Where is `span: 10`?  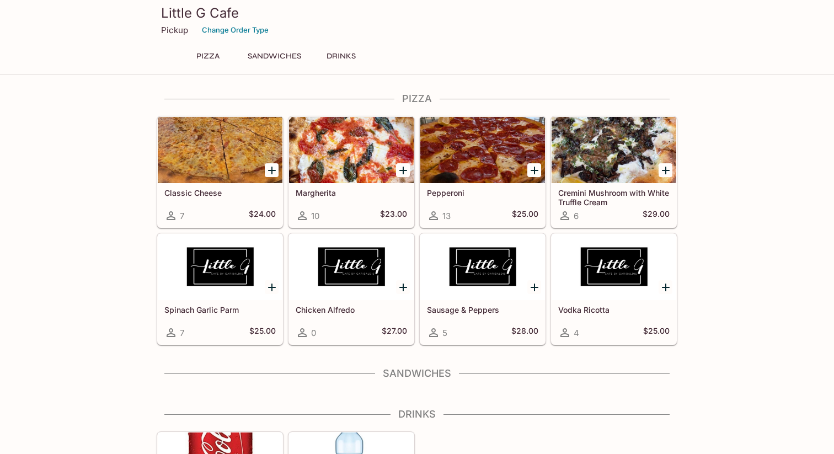
span: 10 is located at coordinates (315, 216).